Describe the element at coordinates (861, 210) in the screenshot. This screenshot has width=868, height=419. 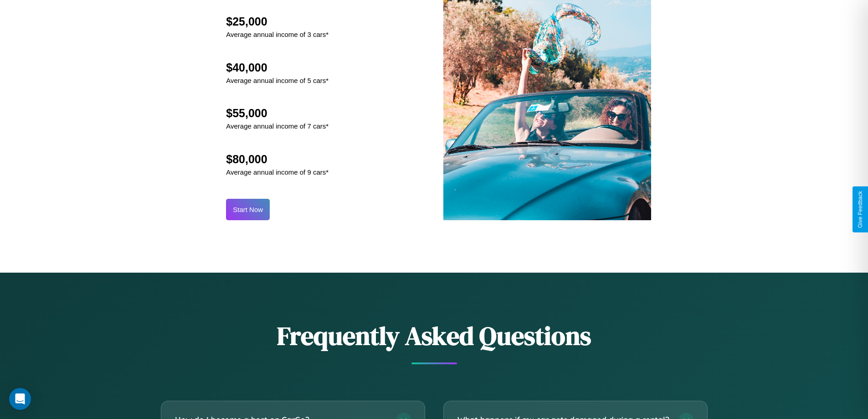
I see `div: Give Feedback` at that location.